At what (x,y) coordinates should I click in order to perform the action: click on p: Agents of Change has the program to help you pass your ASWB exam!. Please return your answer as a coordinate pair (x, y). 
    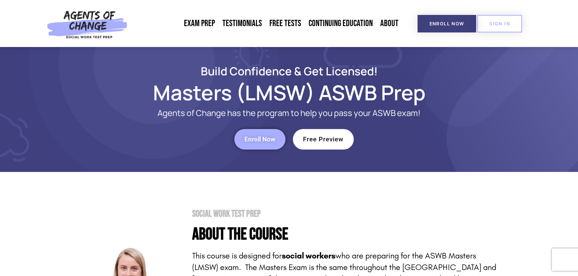
    Looking at the image, I should click on (289, 113).